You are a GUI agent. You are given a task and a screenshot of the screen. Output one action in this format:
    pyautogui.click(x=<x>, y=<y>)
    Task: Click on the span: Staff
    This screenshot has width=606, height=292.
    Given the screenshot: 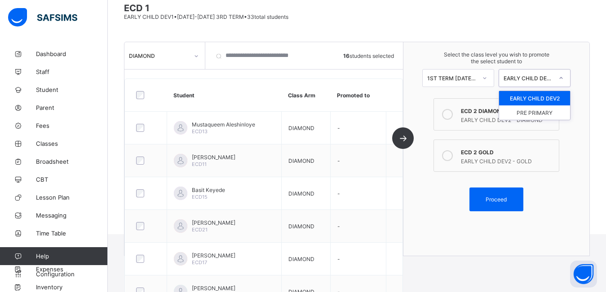 What is the action you would take?
    pyautogui.click(x=72, y=72)
    